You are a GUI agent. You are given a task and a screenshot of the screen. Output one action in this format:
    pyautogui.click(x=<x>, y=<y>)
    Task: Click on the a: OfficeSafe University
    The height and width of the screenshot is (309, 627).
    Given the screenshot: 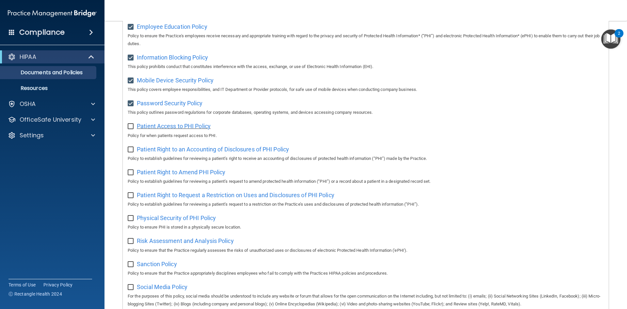 What is the action you would take?
    pyautogui.click(x=51, y=120)
    